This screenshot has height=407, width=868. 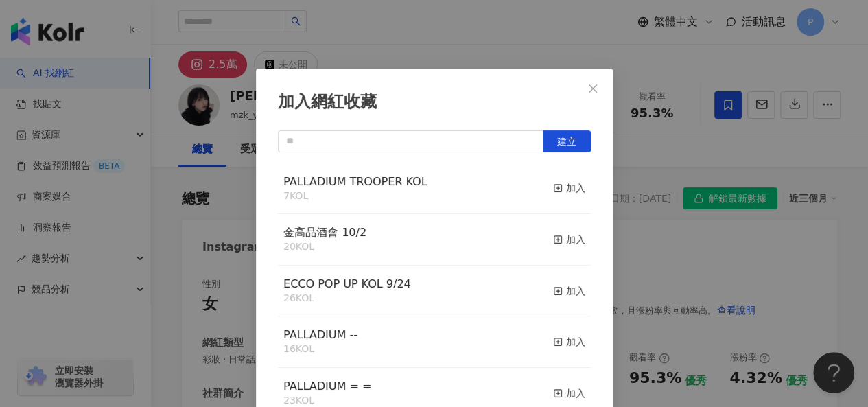 I want to click on span: PALLADIUM = =, so click(x=327, y=386).